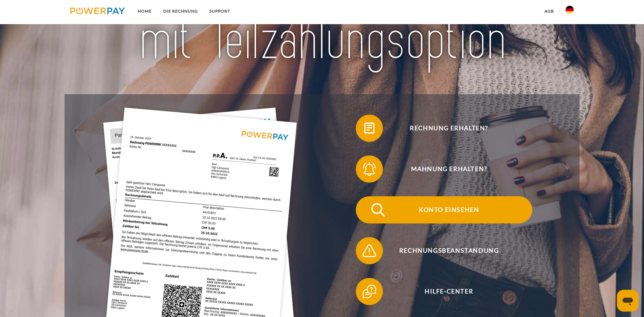 Image resolution: width=644 pixels, height=317 pixels. What do you see at coordinates (444, 210) in the screenshot?
I see `a: Konto einsehen` at bounding box center [444, 210].